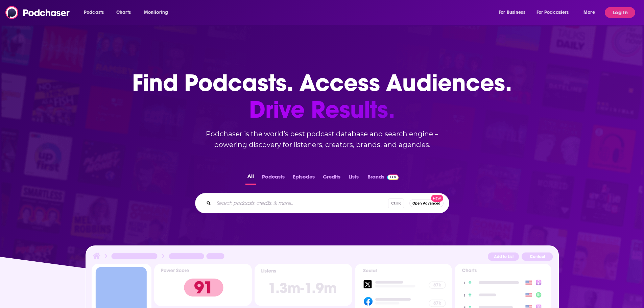 This screenshot has height=308, width=644. Describe the element at coordinates (322, 110) in the screenshot. I see `span: Drive Results.` at that location.